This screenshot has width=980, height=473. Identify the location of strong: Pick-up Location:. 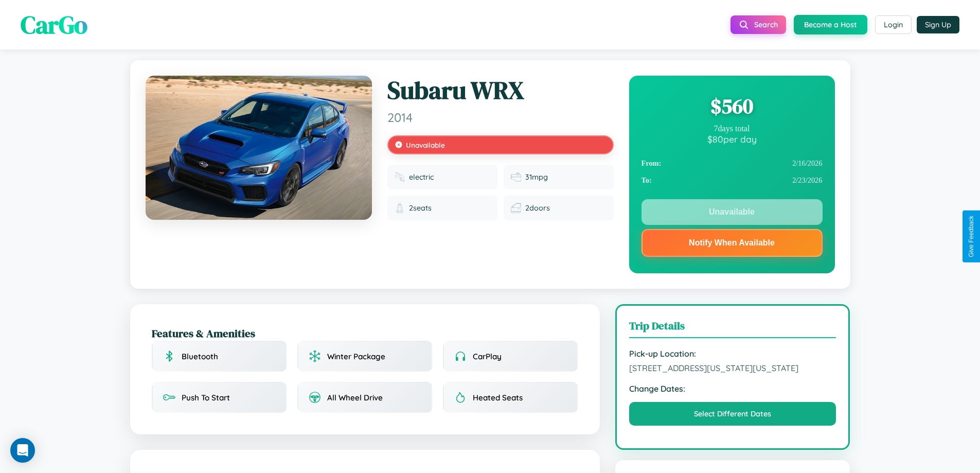
(733, 353).